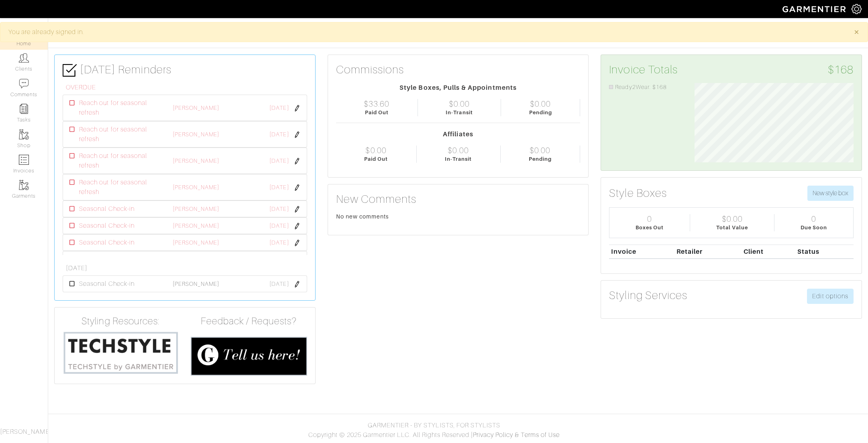  Describe the element at coordinates (376, 104) in the screenshot. I see `div: $33.60` at that location.